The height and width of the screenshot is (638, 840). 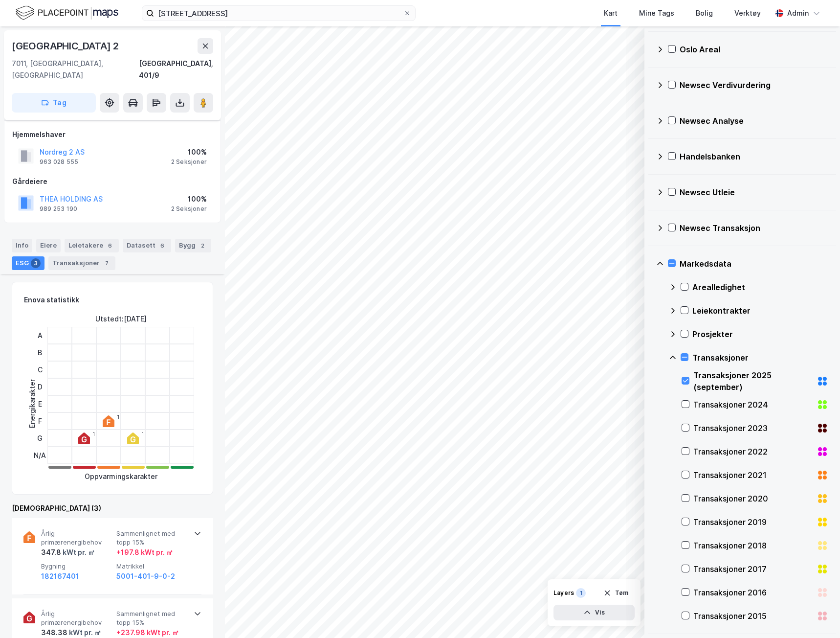 I want to click on div: Newsec Verdivurdering, so click(x=754, y=85).